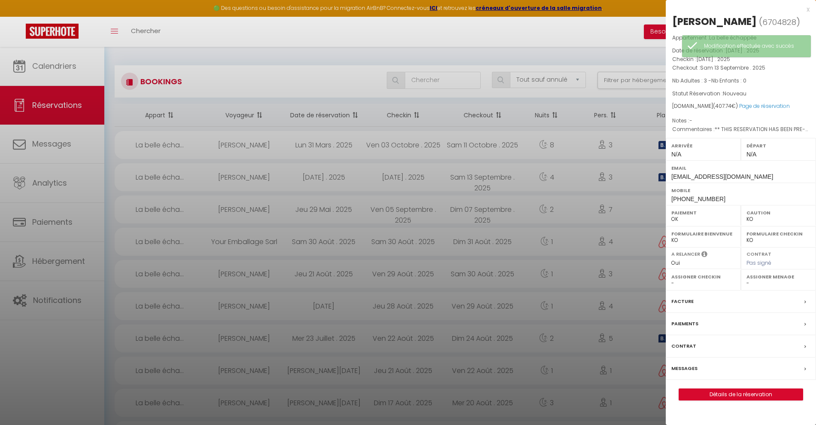  What do you see at coordinates (20, 16) in the screenshot?
I see `button: Ouvrir le widget de chat LiveChat` at bounding box center [20, 16].